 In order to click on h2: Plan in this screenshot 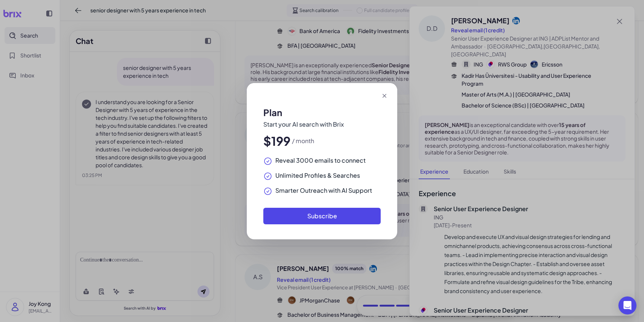, I will do `click(322, 112)`.